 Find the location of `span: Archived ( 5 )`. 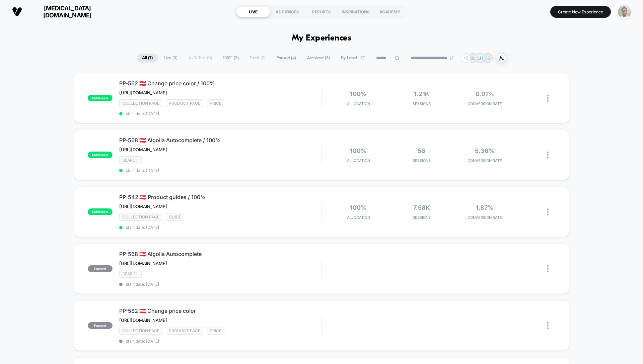

span: Archived ( 5 ) is located at coordinates (318, 58).